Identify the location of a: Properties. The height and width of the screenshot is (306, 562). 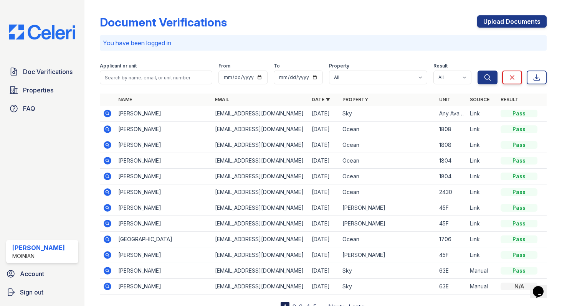
(42, 90).